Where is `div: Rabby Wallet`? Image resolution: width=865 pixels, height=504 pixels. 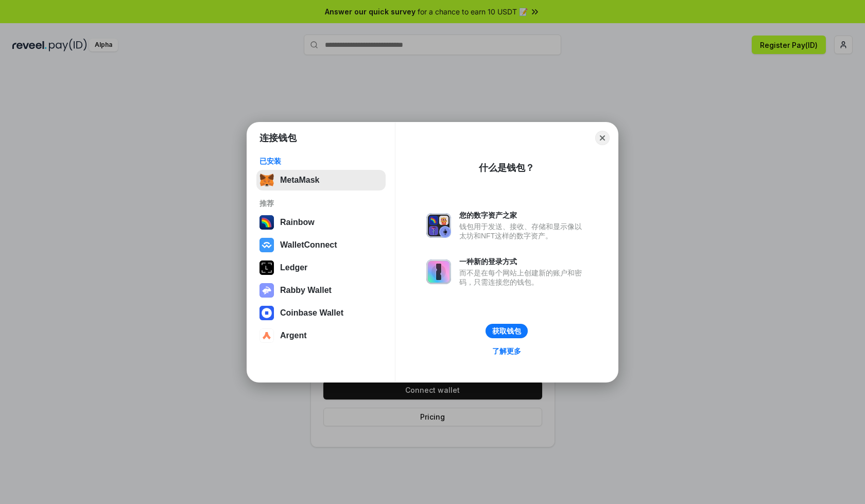 div: Rabby Wallet is located at coordinates (306, 291).